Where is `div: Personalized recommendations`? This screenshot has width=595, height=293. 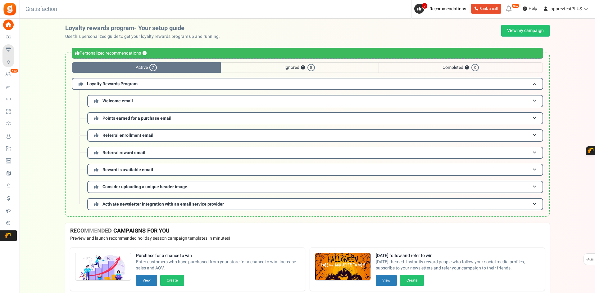
div: Personalized recommendations is located at coordinates (307, 53).